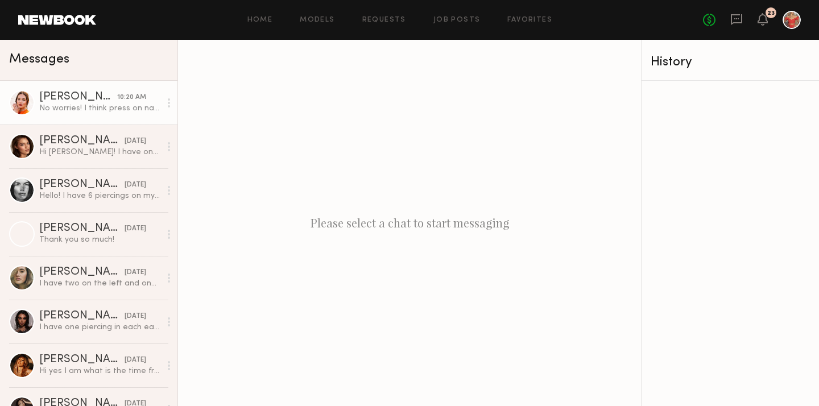  Describe the element at coordinates (99, 283) in the screenshot. I see `div: I have two on the left and one on the right` at that location.